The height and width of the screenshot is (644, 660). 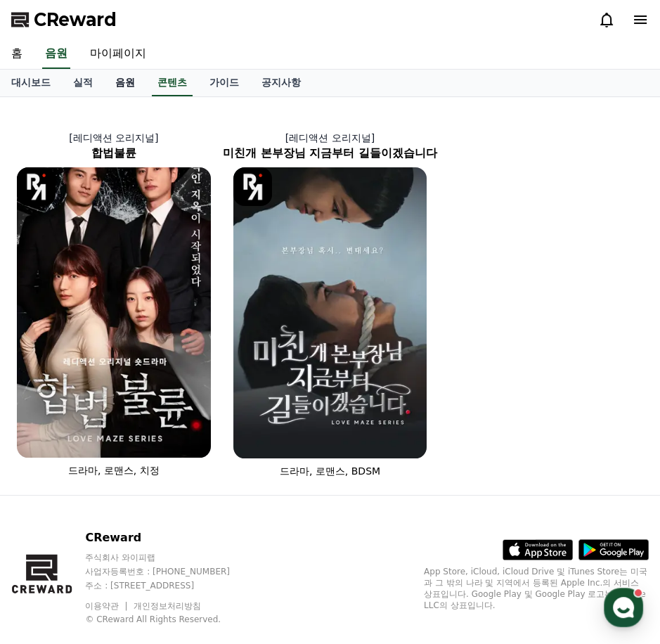 I want to click on h2: 합법불륜, so click(x=114, y=153).